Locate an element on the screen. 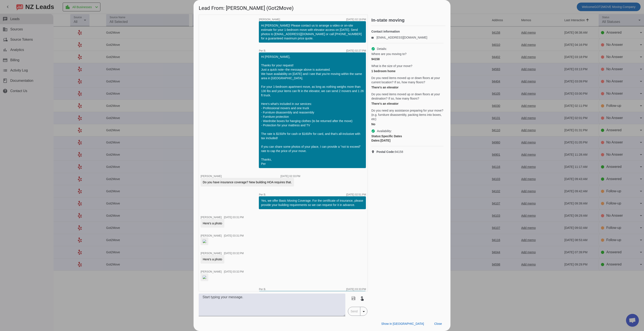 The image size is (644, 331). mat-icon: touch_app is located at coordinates (362, 298).